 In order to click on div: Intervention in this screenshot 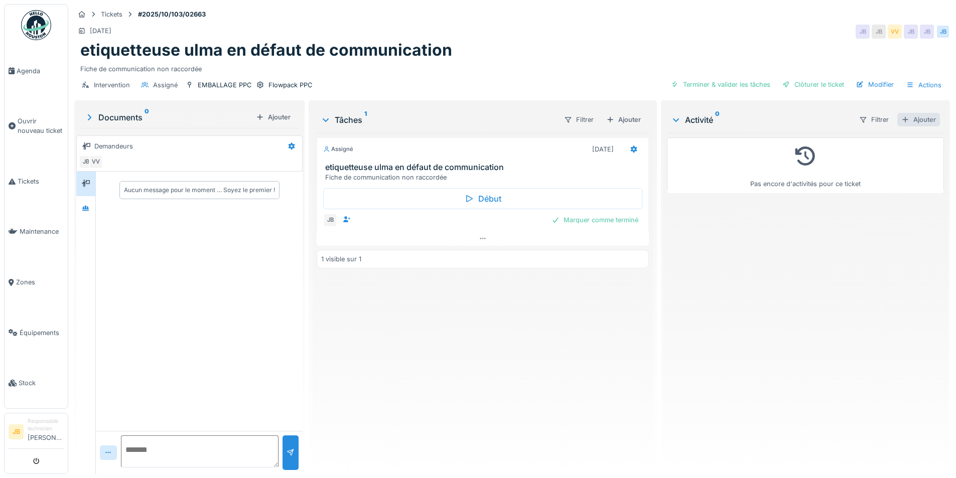, I will do `click(112, 85)`.